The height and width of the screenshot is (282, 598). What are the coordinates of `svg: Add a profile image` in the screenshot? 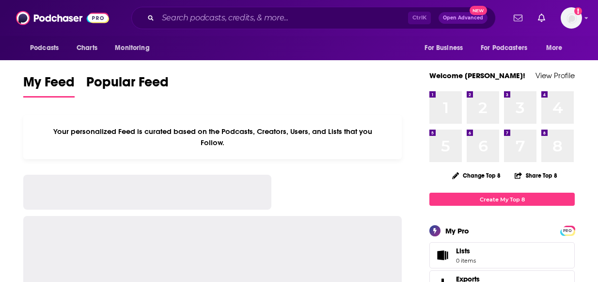 It's located at (578, 11).